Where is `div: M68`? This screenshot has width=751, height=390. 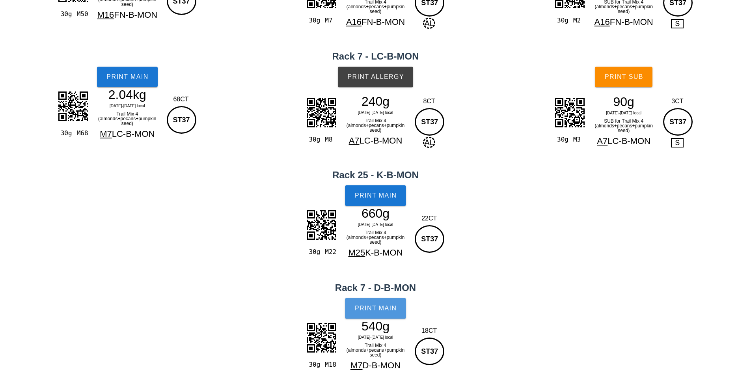
div: M68 is located at coordinates (82, 133).